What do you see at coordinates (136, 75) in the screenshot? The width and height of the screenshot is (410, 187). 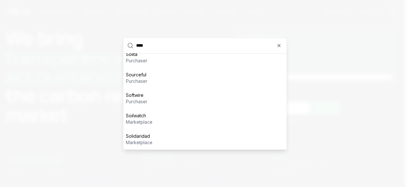 I see `p: Sourceful` at bounding box center [136, 75].